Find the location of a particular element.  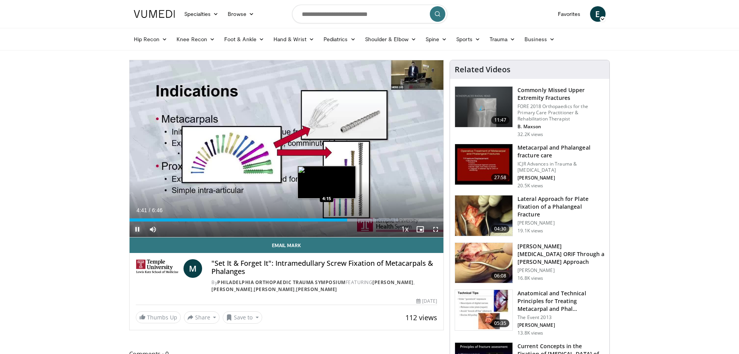

a: E is located at coordinates (598, 14).